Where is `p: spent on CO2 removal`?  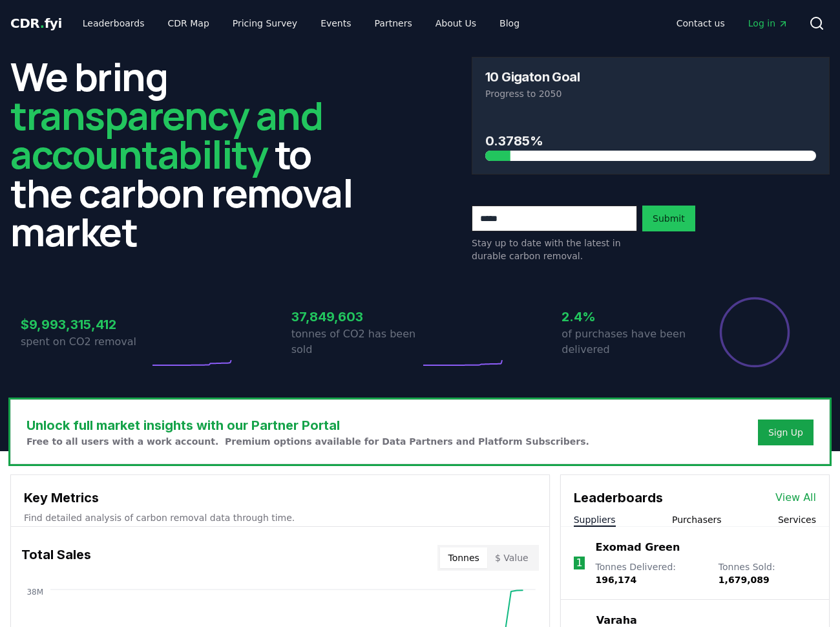
p: spent on CO2 removal is located at coordinates (85, 342).